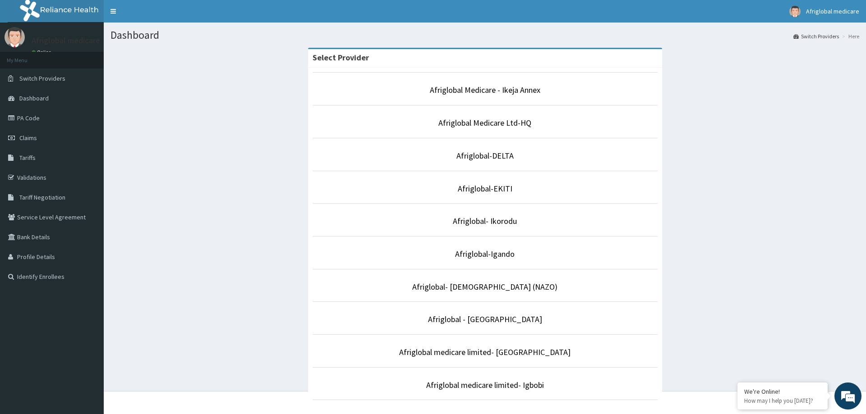 The width and height of the screenshot is (866, 414). Describe the element at coordinates (485, 123) in the screenshot. I see `a: Afriglobal Medicare Ltd-HQ` at that location.